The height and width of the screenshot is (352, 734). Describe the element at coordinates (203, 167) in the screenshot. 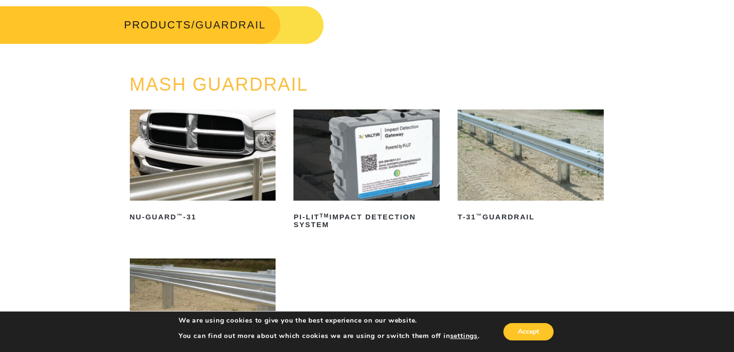

I see `a: NU-GUARD™-31` at that location.